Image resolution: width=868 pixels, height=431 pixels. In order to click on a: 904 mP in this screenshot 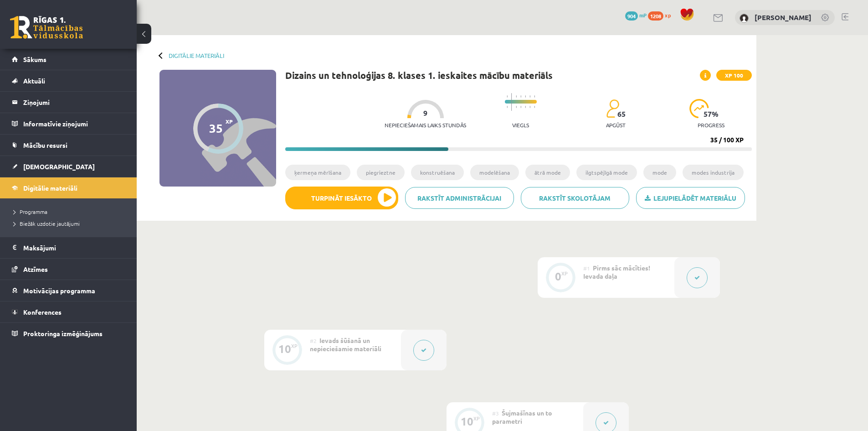, I will do `click(636, 15)`.